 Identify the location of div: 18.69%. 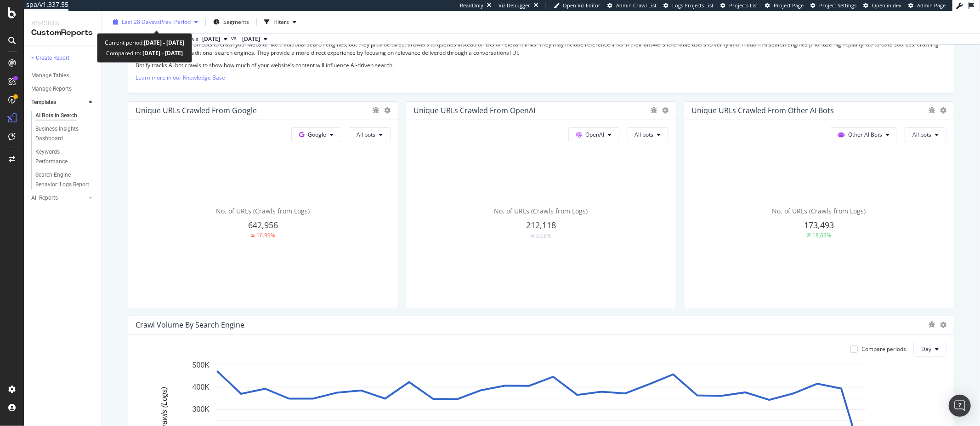
(822, 235).